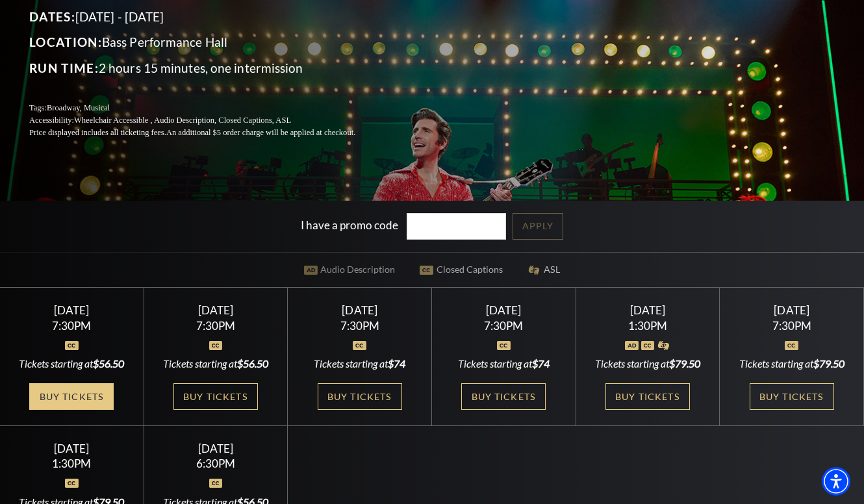  What do you see at coordinates (261, 133) in the screenshot?
I see `span: An additional $5 order charge will be applied at checkout.` at bounding box center [261, 133].